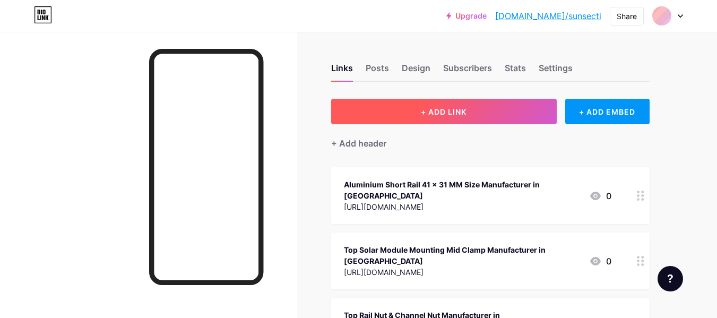 This screenshot has width=717, height=318. Describe the element at coordinates (359, 143) in the screenshot. I see `div: + Add header` at that location.